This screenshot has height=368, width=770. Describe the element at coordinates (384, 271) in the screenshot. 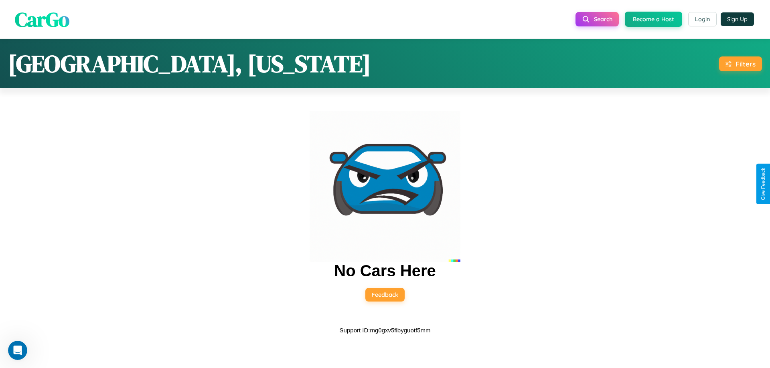

I see `h2: No Cars Here` at that location.